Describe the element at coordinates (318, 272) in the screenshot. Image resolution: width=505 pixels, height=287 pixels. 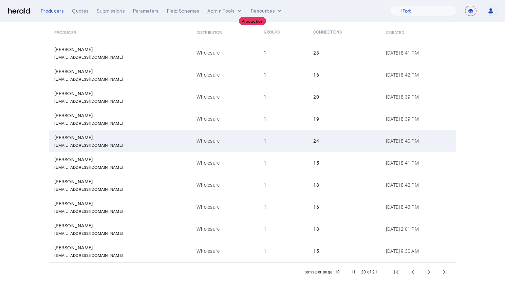
I see `div: Items per page:` at that location.